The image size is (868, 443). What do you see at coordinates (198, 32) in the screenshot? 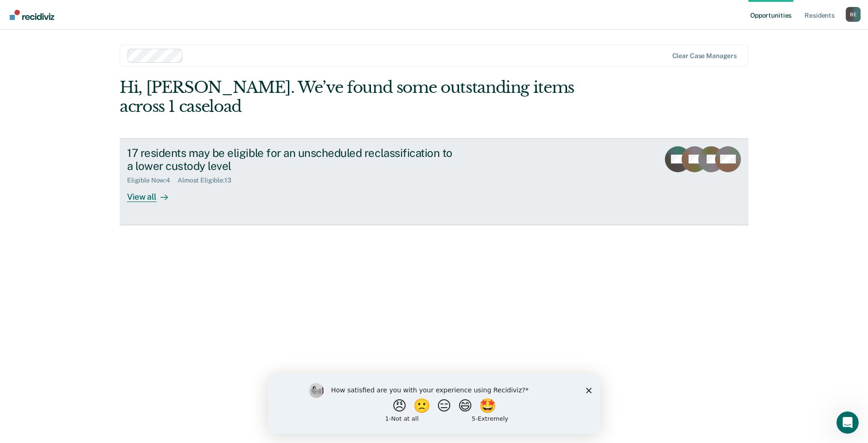
I see `button: 4` at bounding box center [198, 32].